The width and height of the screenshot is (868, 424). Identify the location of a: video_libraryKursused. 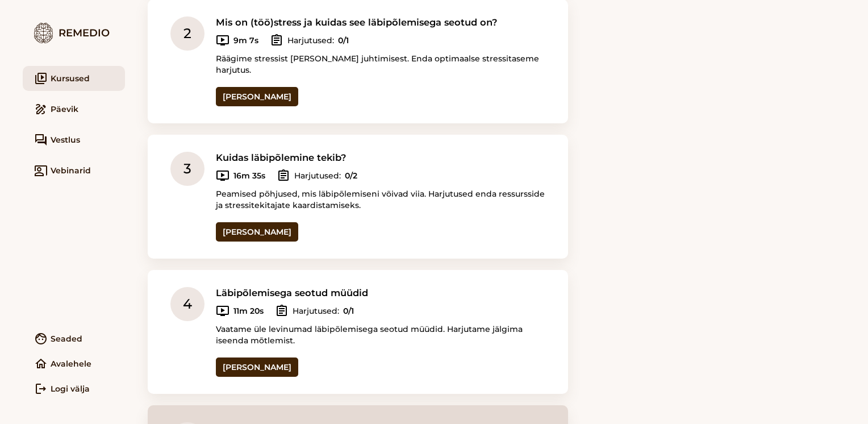
(74, 79).